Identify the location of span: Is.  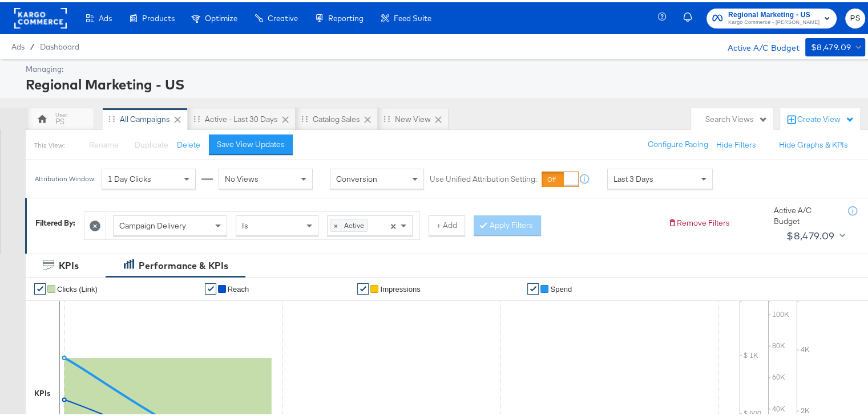
(245, 223).